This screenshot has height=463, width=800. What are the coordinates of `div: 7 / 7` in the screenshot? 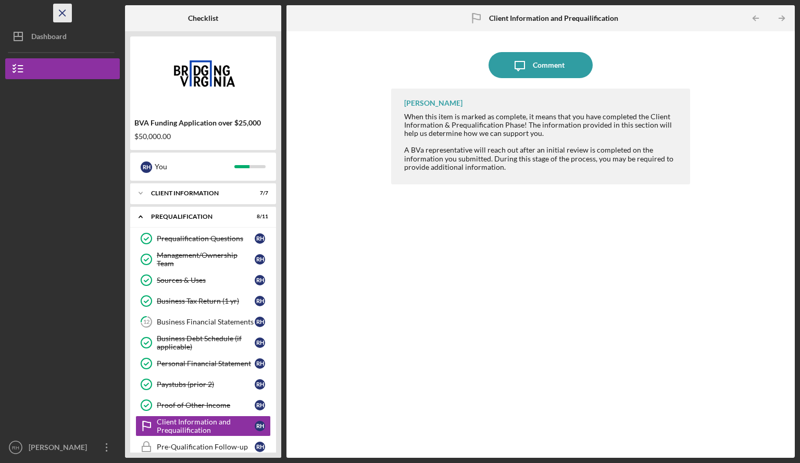 It's located at (259, 193).